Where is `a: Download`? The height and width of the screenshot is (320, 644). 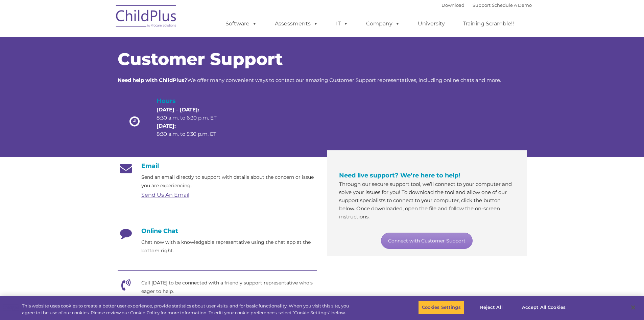
a: Download is located at coordinates (453, 5).